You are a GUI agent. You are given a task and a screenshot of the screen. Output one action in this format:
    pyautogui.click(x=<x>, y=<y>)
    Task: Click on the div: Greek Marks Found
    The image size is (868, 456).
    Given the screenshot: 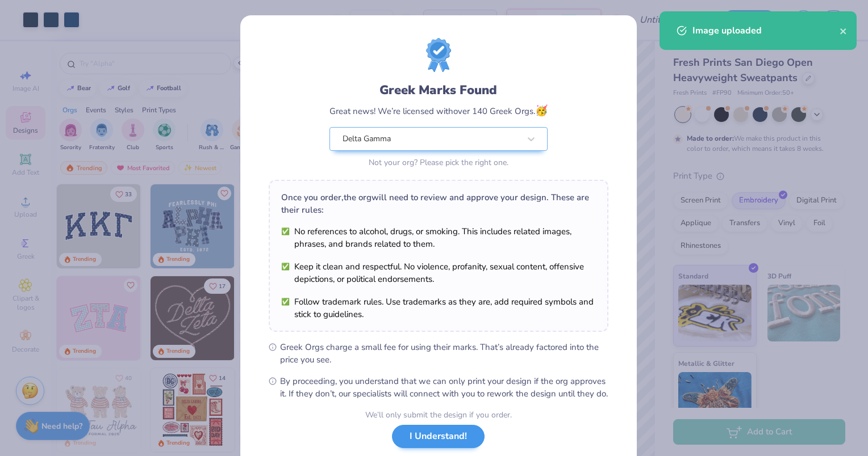 What is the action you would take?
    pyautogui.click(x=438, y=90)
    